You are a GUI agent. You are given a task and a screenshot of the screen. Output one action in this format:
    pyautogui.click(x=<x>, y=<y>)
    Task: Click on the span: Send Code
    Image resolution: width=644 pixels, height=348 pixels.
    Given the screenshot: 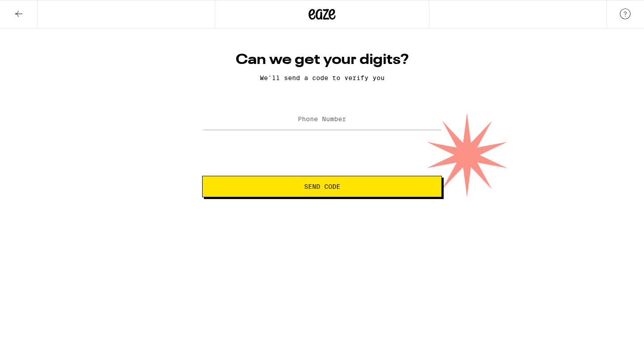 What is the action you would take?
    pyautogui.click(x=322, y=187)
    